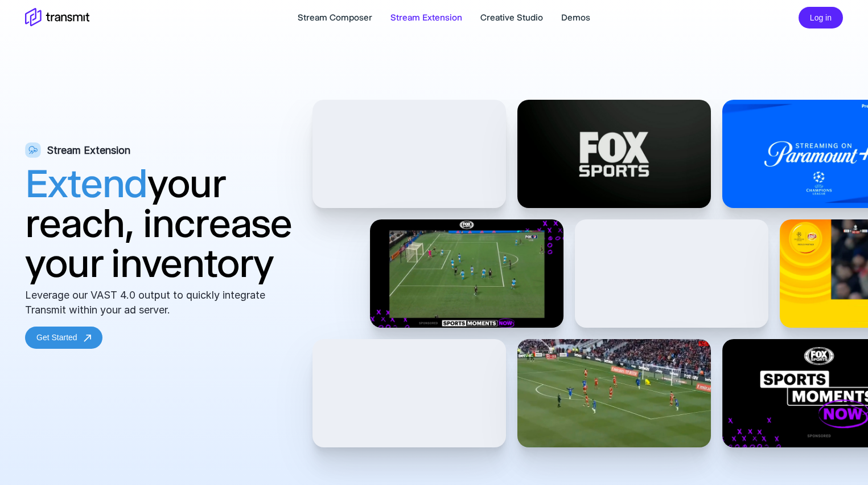 The height and width of the screenshot is (485, 868). What do you see at coordinates (153, 303) in the screenshot?
I see `div: Leverage our VAST 4.0 output to quickly integrate Transmit within your ad server.` at bounding box center [153, 303].